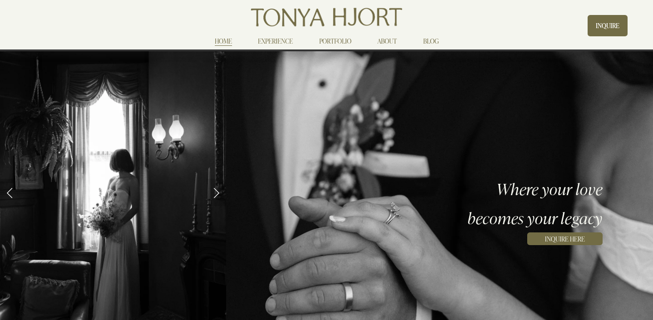 Image resolution: width=653 pixels, height=320 pixels. I want to click on h3: becomes your legacy, so click(502, 218).